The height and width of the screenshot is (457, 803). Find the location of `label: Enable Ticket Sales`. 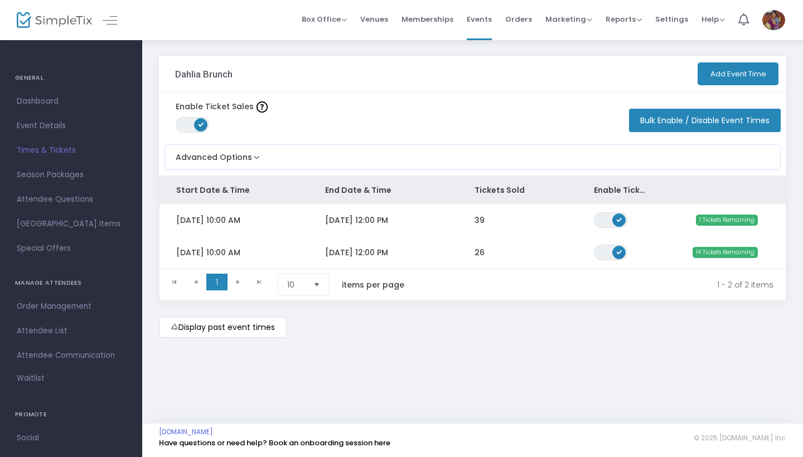

label: Enable Ticket Sales is located at coordinates (221, 106).